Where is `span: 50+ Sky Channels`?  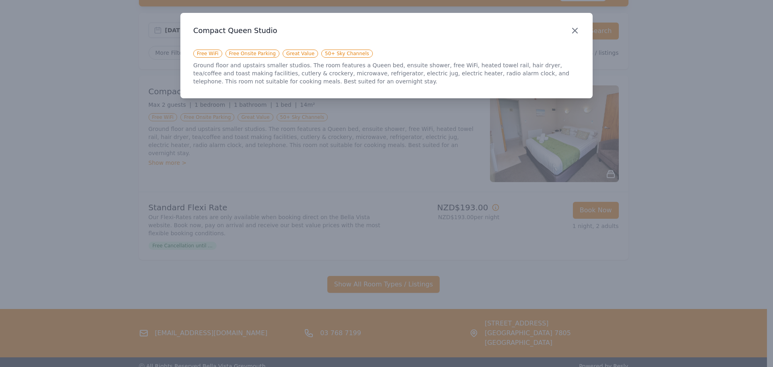 span: 50+ Sky Channels is located at coordinates (347, 54).